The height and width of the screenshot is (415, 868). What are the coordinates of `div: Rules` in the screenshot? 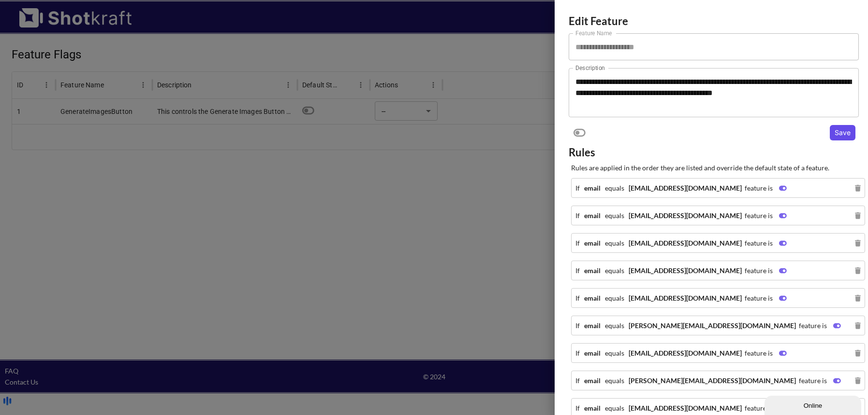 It's located at (582, 153).